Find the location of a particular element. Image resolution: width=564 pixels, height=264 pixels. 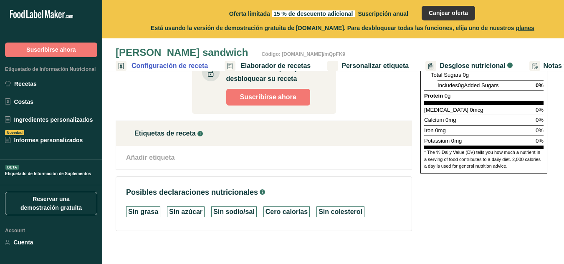

a: Elaborador de recetas is located at coordinates (268, 66).